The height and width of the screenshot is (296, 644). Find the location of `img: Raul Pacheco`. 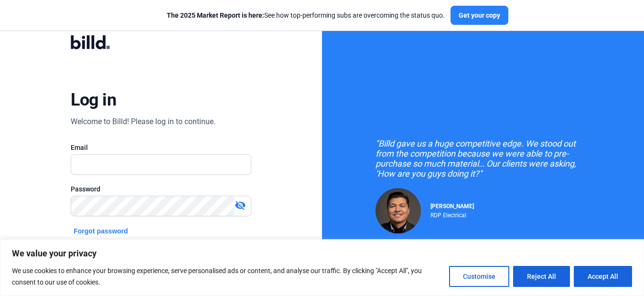

img: Raul Pacheco is located at coordinates (398, 210).